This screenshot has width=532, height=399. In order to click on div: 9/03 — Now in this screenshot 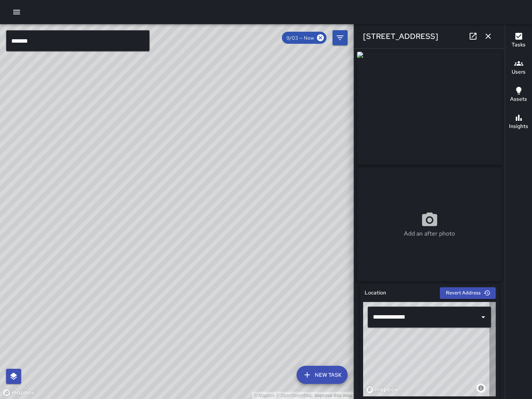, I will do `click(304, 38)`.